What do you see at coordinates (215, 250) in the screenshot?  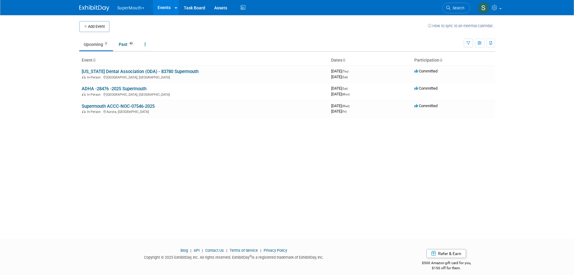 I see `a: Contact Us` at bounding box center [215, 250].